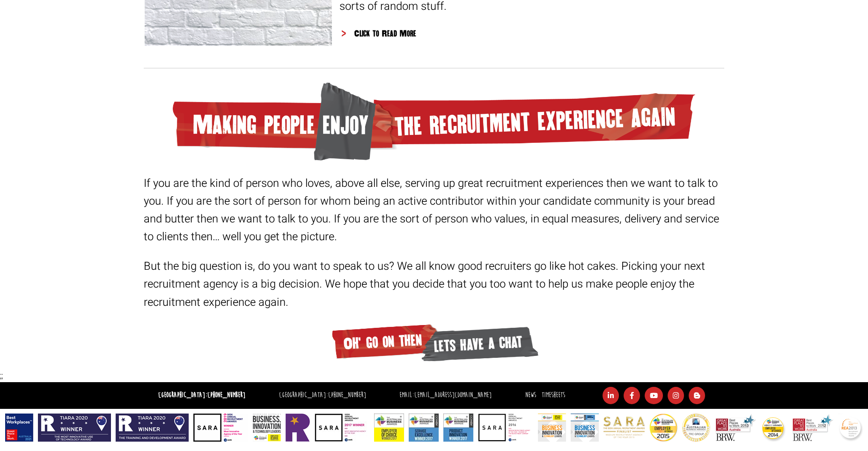 Image resolution: width=868 pixels, height=451 pixels. What do you see at coordinates (434, 210) in the screenshot?
I see `p: If you are the kind of person who loves, above all else, serving up great recruitment experiences...` at bounding box center [434, 210].